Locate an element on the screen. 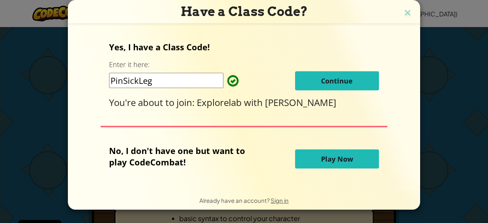 This screenshot has height=223, width=488. span: Continue is located at coordinates (337, 81).